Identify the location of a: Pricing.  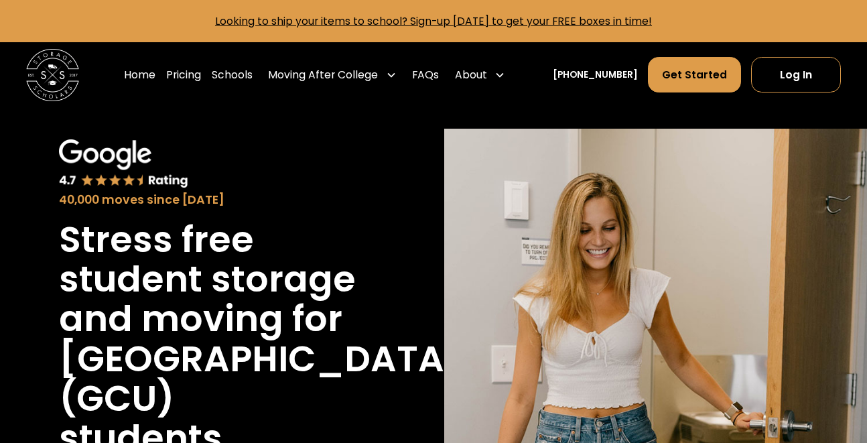
(184, 74).